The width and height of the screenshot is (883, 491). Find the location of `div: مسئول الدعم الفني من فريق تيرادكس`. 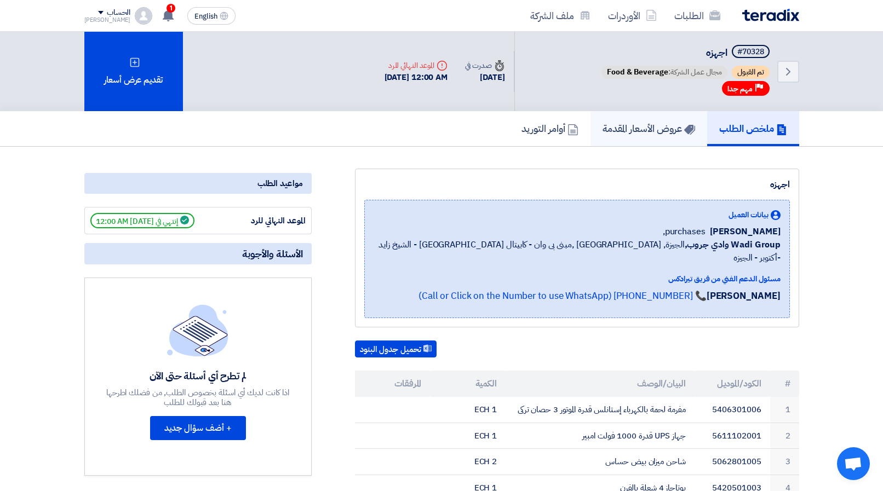

div: مسئول الدعم الفني من فريق تيرادكس is located at coordinates (577, 279).